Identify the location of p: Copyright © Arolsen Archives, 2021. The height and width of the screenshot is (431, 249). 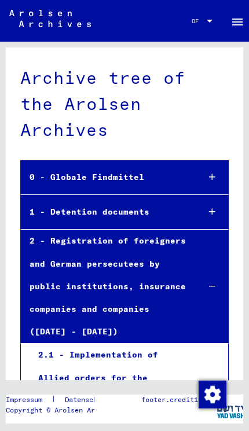
(83, 411).